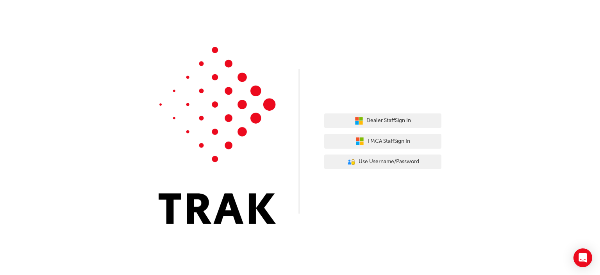  I want to click on span: TMCA Staff Sign In, so click(389, 141).